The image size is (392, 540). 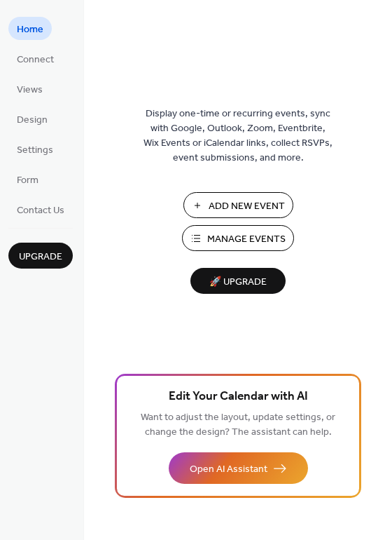 What do you see at coordinates (35, 58) in the screenshot?
I see `a: Connect` at bounding box center [35, 58].